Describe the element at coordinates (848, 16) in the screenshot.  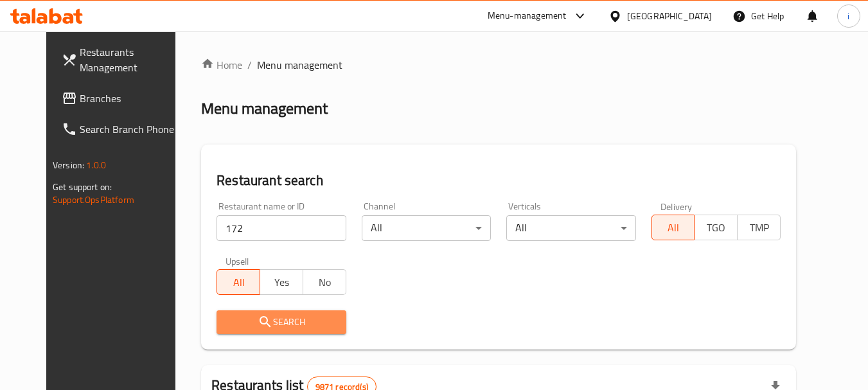
I see `span: i` at that location.